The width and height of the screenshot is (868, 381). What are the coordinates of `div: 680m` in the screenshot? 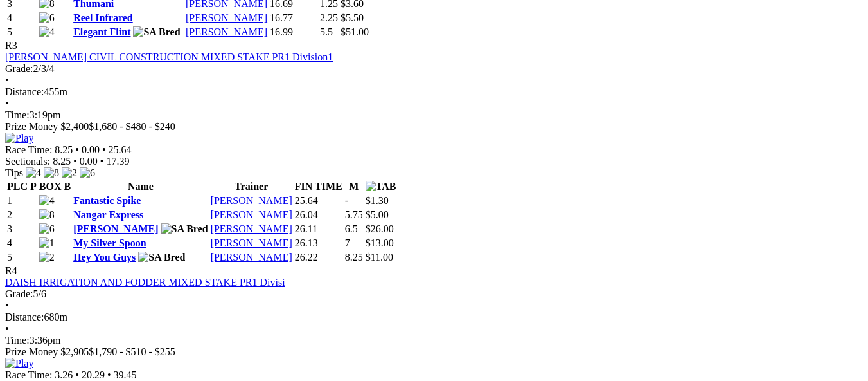 It's located at (434, 317).